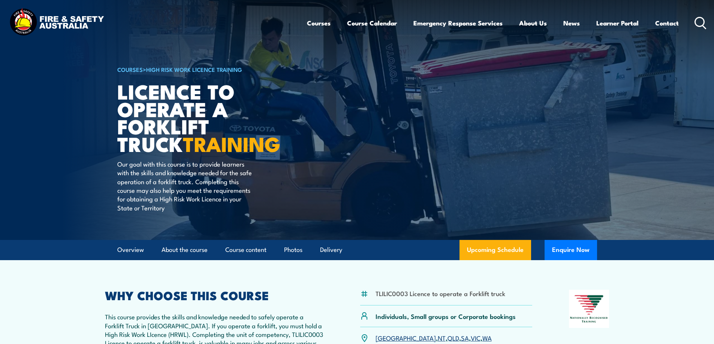 The height and width of the screenshot is (344, 714). Describe the element at coordinates (372, 23) in the screenshot. I see `a: Course Calendar` at that location.